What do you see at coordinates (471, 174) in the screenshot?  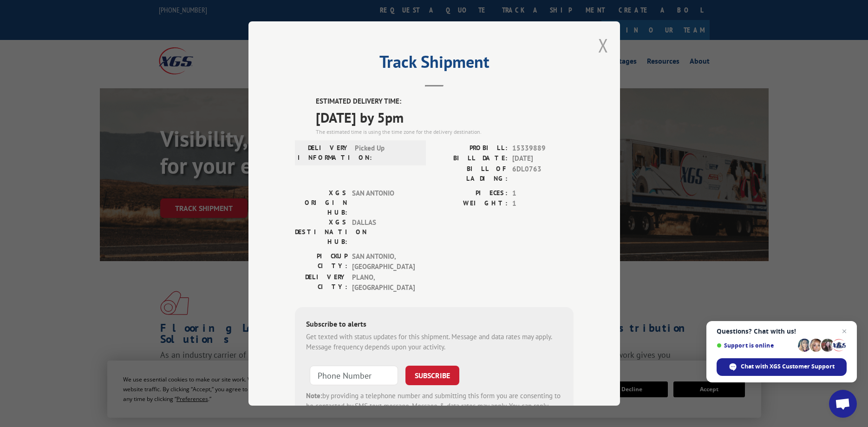 I see `label: BILL OF LADING:` at bounding box center [471, 174].